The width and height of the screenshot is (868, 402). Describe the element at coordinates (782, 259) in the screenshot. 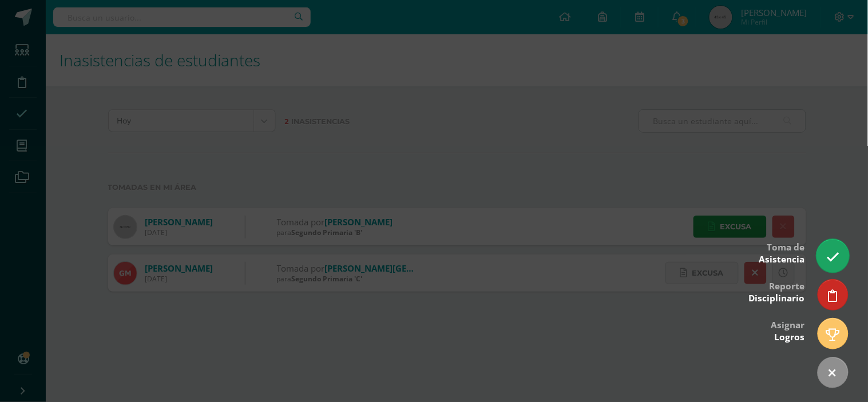

I see `span: Asistencia` at that location.